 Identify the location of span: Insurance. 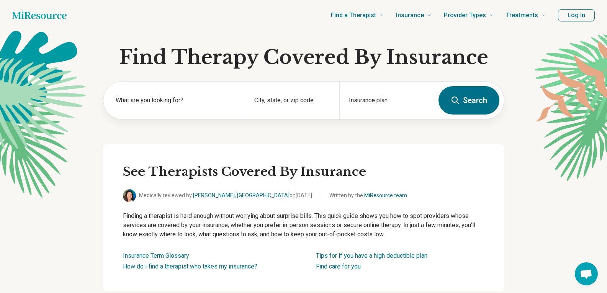
(410, 15).